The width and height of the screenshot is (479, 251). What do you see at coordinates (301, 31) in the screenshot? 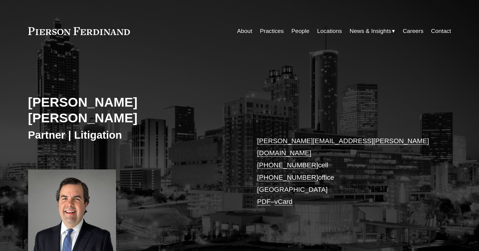
I see `a: People` at bounding box center [301, 31].